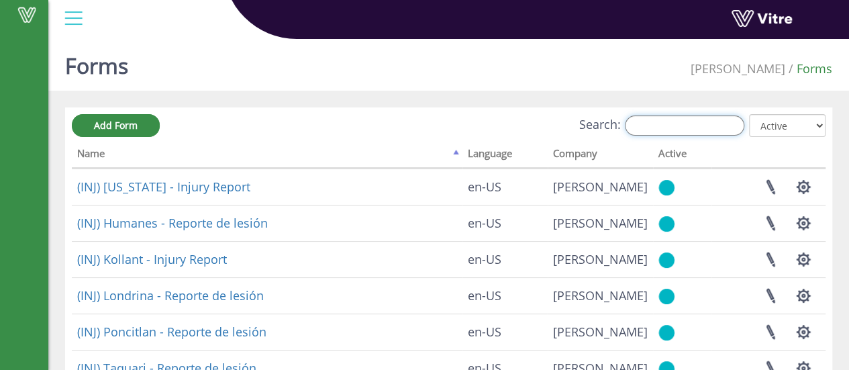  I want to click on th: Active, so click(682, 156).